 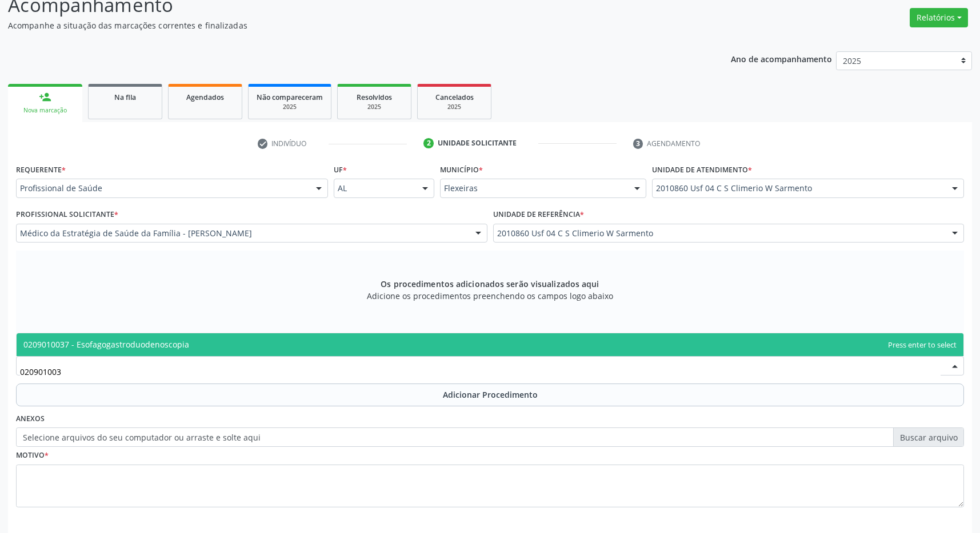 What do you see at coordinates (478, 143) in the screenshot?
I see `div: Unidade solicitante` at bounding box center [478, 143].